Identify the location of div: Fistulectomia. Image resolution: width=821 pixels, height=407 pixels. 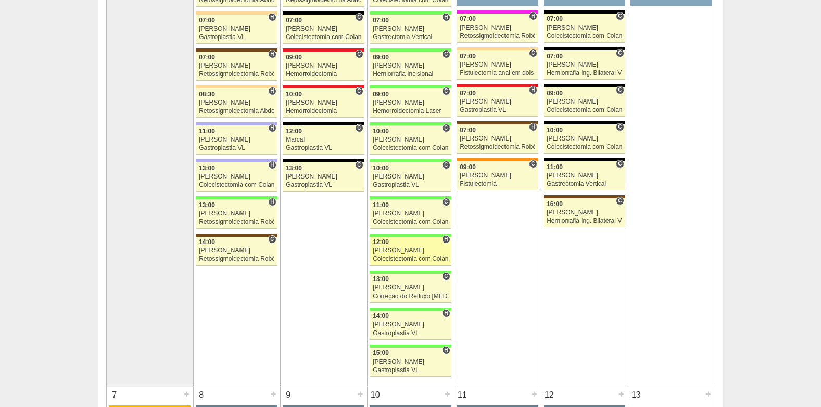
(497, 184).